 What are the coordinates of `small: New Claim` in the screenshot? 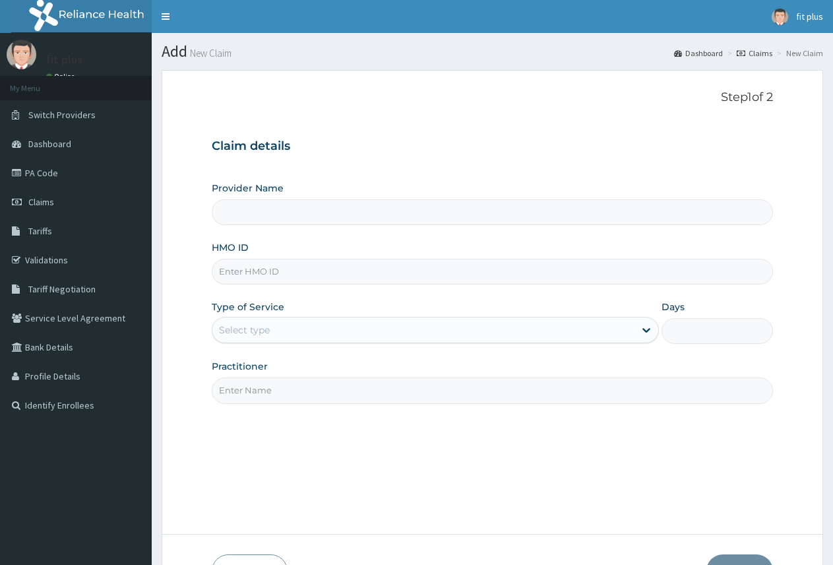 It's located at (209, 53).